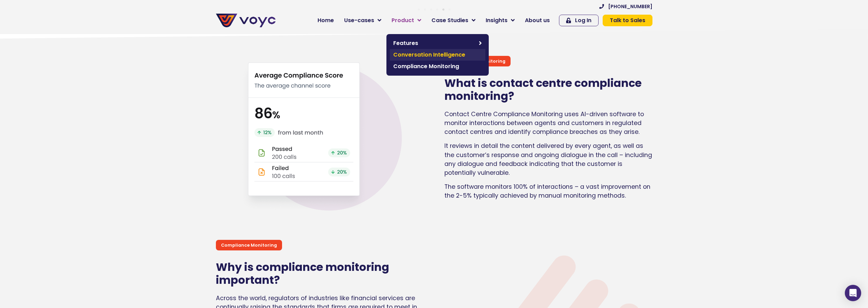 This screenshot has width=868, height=308. What do you see at coordinates (438, 55) in the screenshot?
I see `a: Conversation Intelligence` at bounding box center [438, 55].